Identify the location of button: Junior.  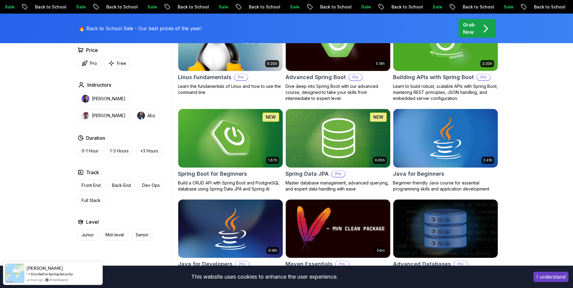
(88, 235).